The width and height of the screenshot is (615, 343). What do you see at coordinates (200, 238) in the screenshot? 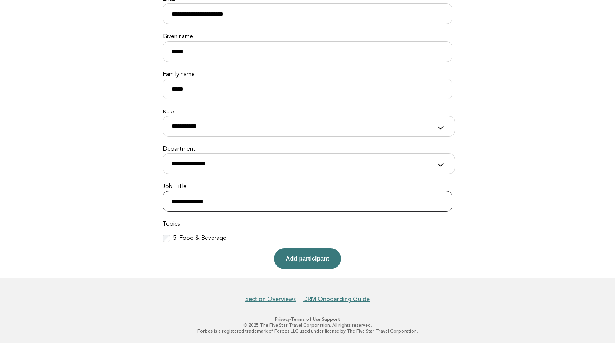
I see `label: 5. Food & Beverage` at bounding box center [200, 238].